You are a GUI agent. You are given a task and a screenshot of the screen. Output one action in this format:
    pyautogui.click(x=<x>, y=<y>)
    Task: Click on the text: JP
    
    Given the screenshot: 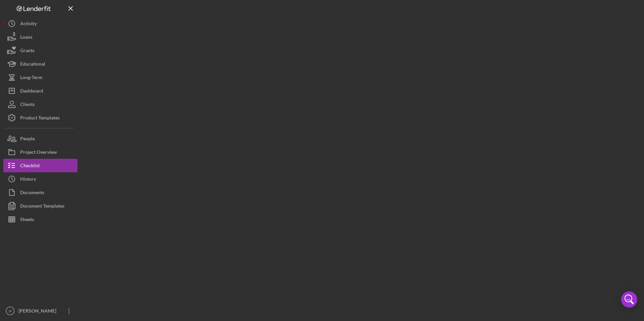 What is the action you would take?
    pyautogui.click(x=10, y=311)
    